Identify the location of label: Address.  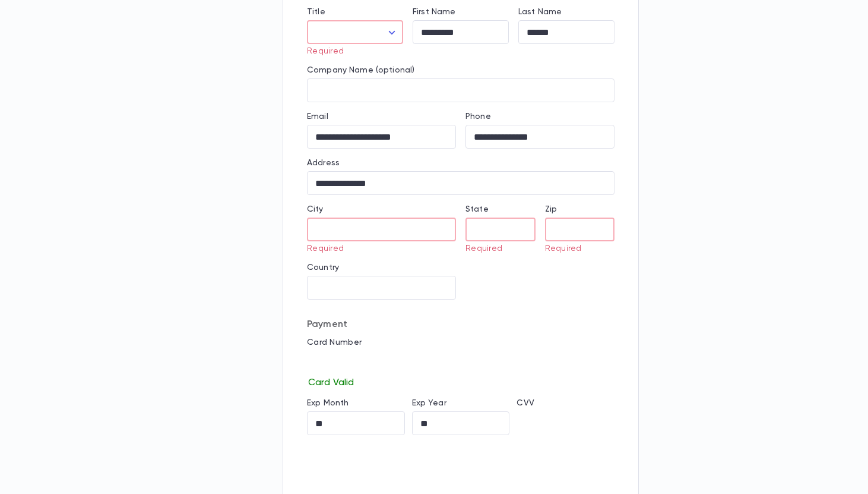
(323, 163).